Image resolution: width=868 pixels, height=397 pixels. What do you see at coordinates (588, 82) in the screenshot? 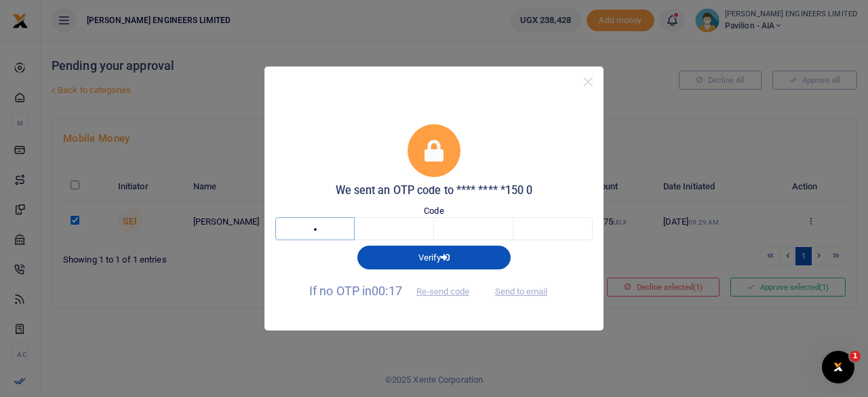
I see `button: Close` at bounding box center [588, 82].